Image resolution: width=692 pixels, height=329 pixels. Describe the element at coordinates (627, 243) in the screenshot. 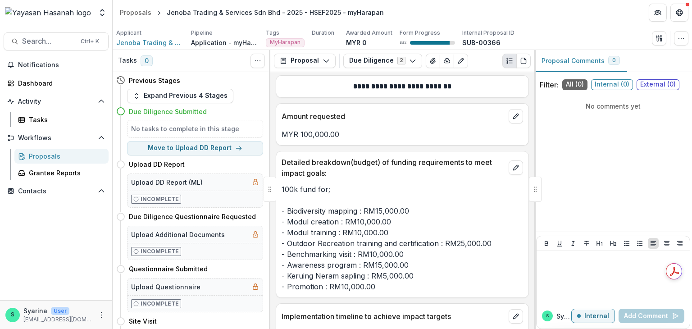

I see `button: Bullet List` at that location.